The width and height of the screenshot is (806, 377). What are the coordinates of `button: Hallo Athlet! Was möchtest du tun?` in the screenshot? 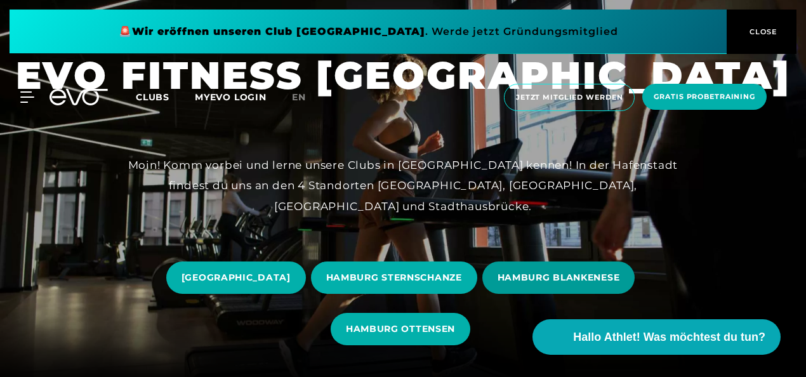 It's located at (656, 337).